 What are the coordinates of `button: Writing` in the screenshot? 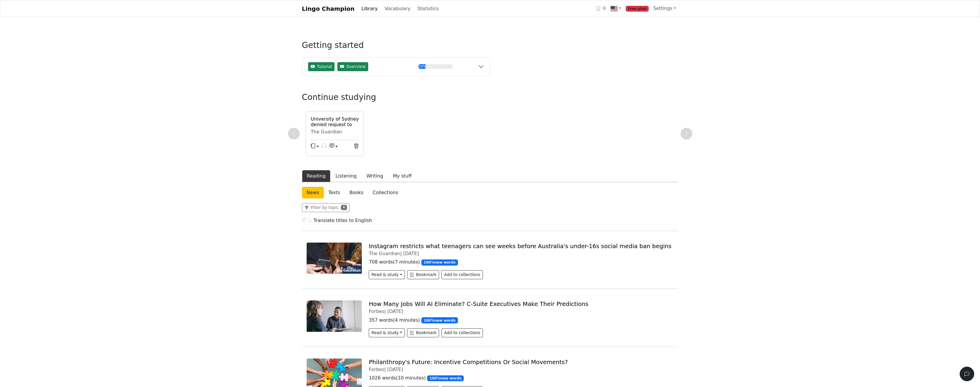 It's located at (374, 176).